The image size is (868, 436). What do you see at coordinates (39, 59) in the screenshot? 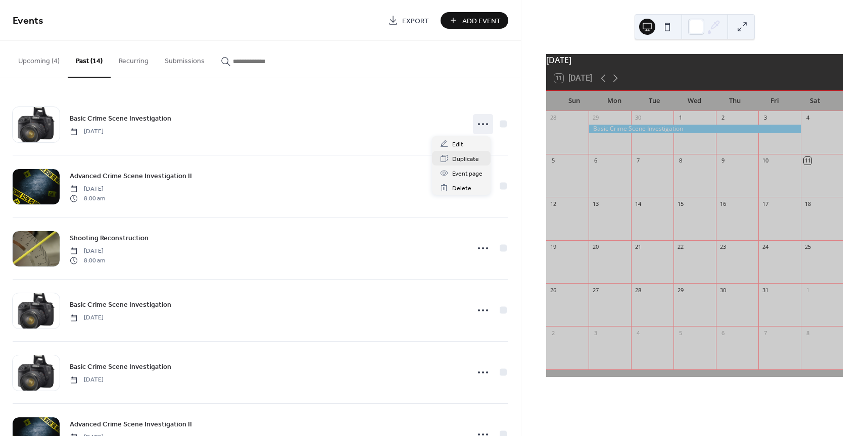
I see `button: Upcoming (4)` at bounding box center [39, 59].